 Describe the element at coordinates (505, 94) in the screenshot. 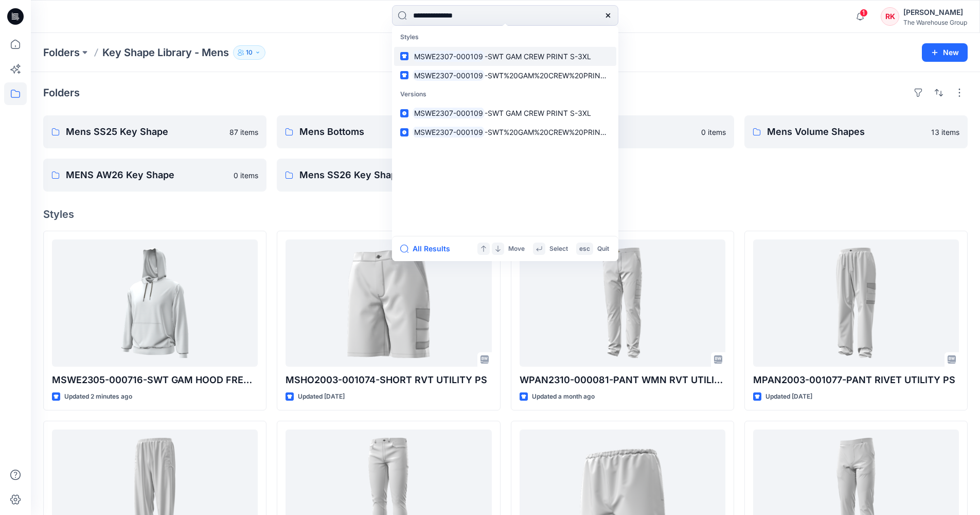

I see `p: Versions` at that location.